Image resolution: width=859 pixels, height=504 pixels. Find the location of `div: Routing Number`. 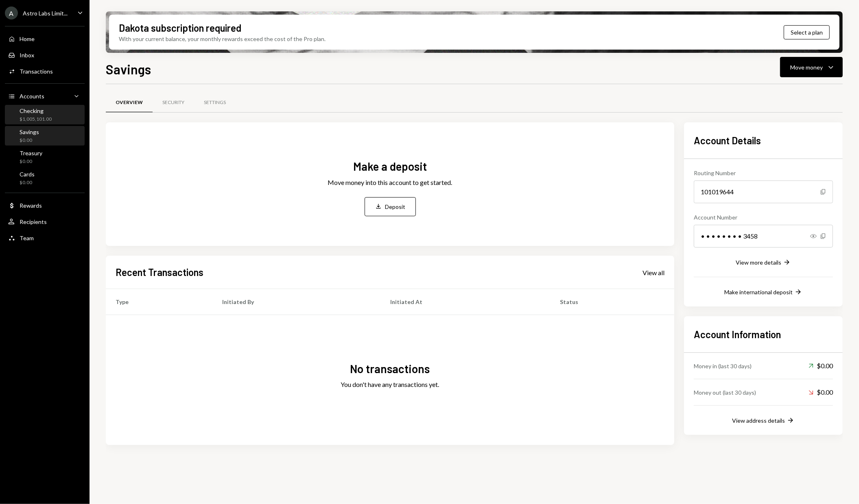

div: Routing Number is located at coordinates (764, 173).